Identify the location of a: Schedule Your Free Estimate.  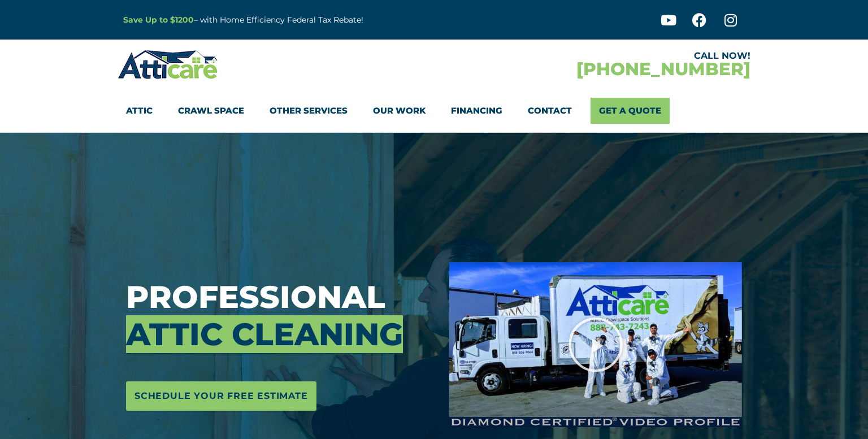
(221, 396).